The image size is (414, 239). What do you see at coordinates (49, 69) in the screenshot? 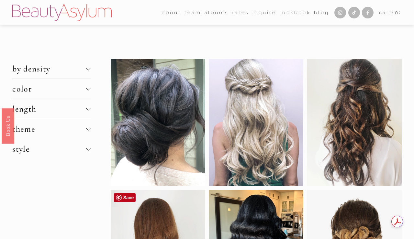
I see `span: by density` at bounding box center [49, 69].